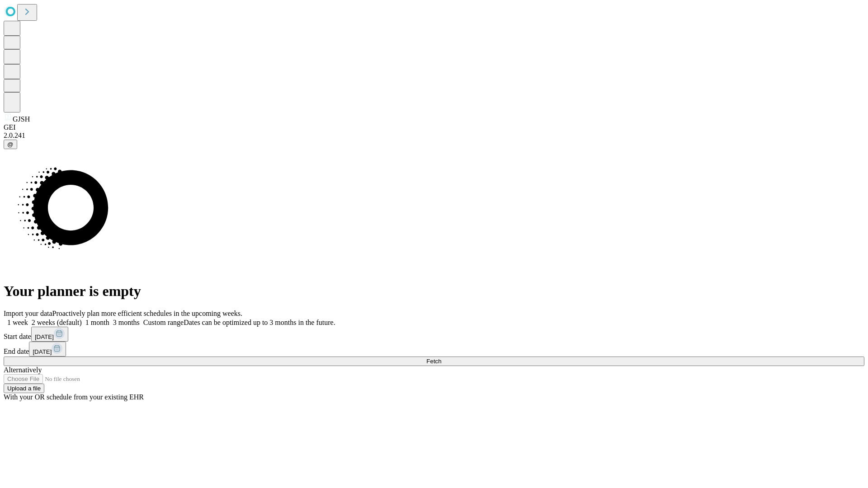 The height and width of the screenshot is (488, 868). Describe the element at coordinates (126, 322) in the screenshot. I see `span: 3 months` at that location.